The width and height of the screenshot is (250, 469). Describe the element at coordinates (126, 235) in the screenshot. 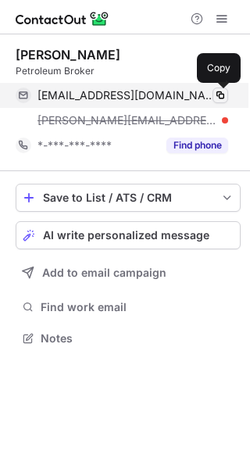

I see `span: AI write personalized message` at that location.